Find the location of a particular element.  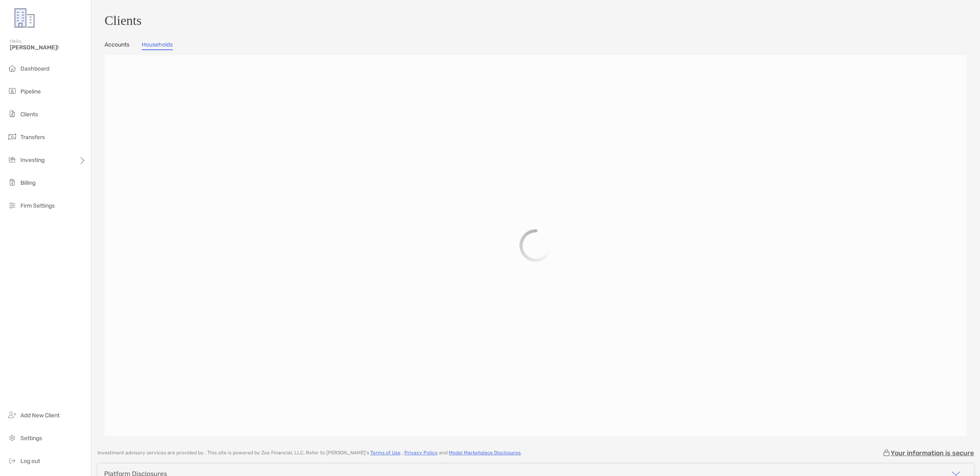

span: Dashboard is located at coordinates (35, 68).